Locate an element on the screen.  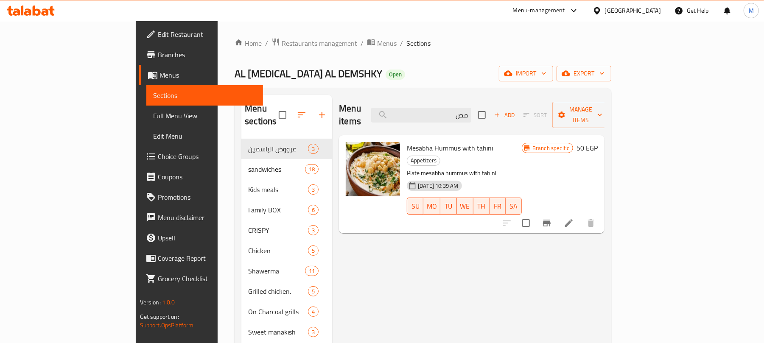
button: Add section is located at coordinates (322, 115).